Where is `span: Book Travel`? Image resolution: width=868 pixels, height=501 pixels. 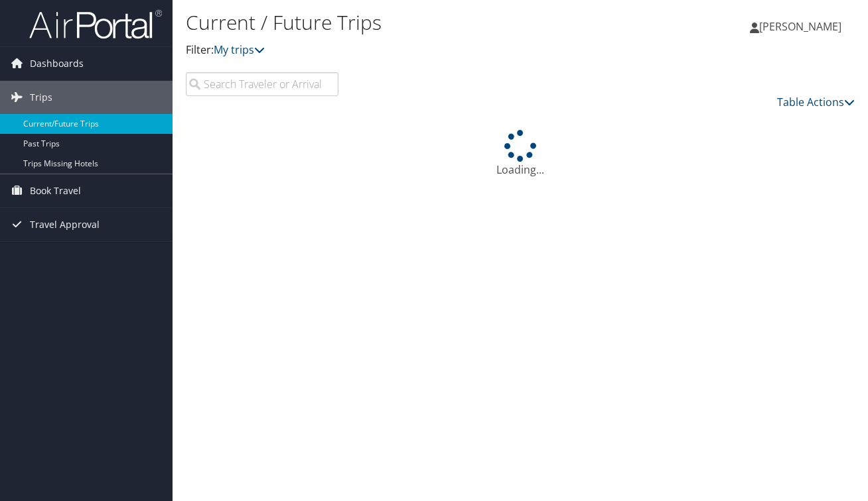
span: Book Travel is located at coordinates (55, 191).